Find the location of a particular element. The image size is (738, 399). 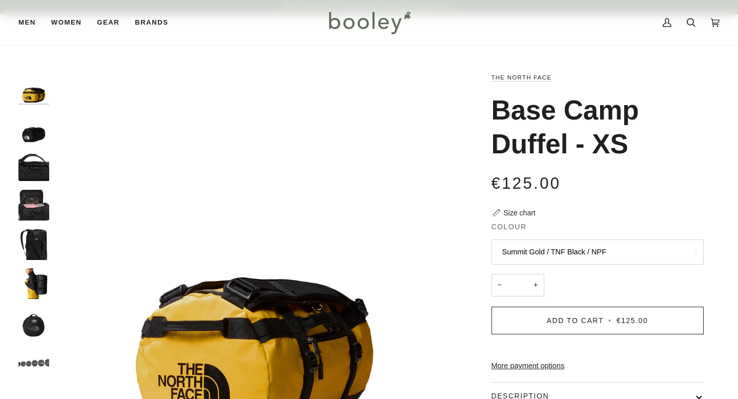

div: The North Face Base Camp Duffel - XS Summit Gold / TNF Black / NFP - Booley Galway is located at coordinates (34, 87).